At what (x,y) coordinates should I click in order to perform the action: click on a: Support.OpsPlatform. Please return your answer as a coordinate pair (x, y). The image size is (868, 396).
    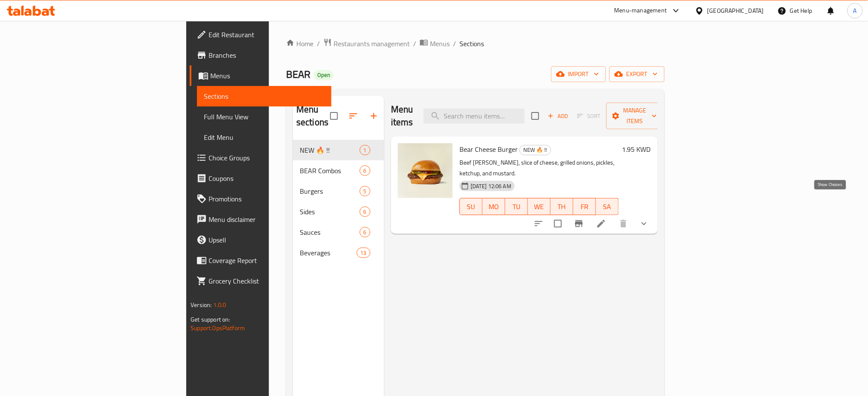
    Looking at the image, I should click on (218, 328).